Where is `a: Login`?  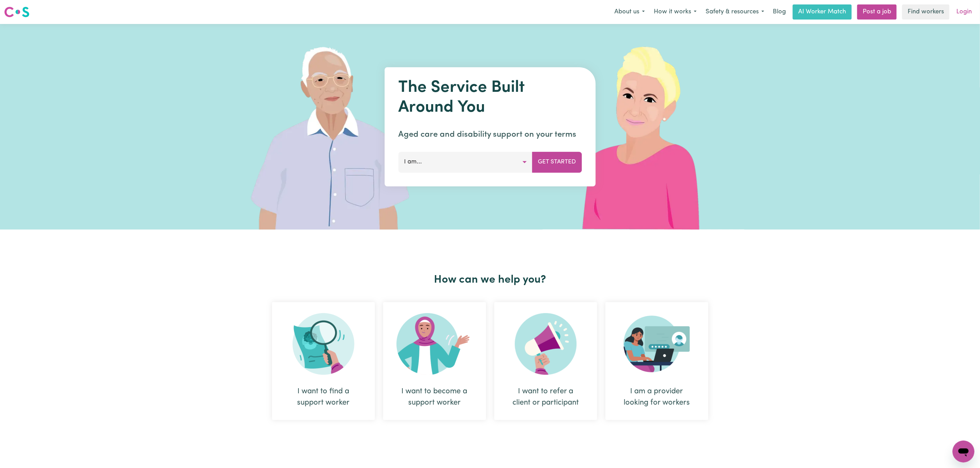 a: Login is located at coordinates (964, 12).